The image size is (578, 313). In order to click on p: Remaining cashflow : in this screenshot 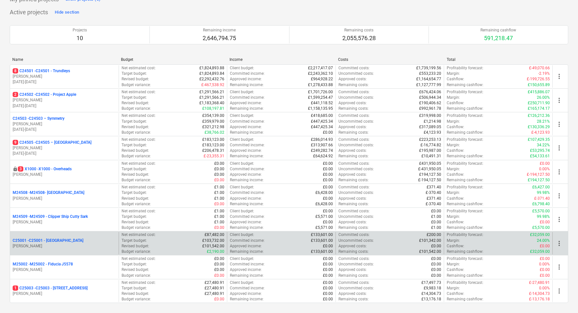, I will do `click(465, 133)`.